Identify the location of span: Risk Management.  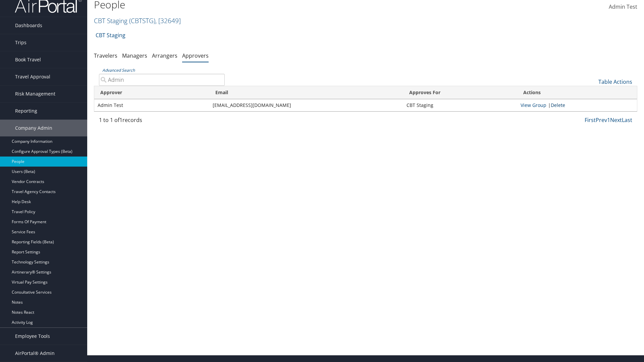
(35, 94).